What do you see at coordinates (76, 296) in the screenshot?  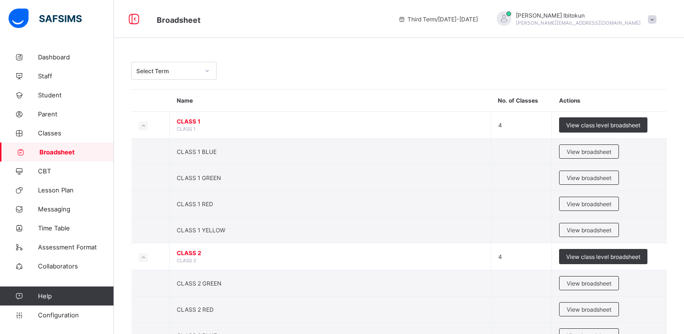 I see `span: Help` at bounding box center [76, 296].